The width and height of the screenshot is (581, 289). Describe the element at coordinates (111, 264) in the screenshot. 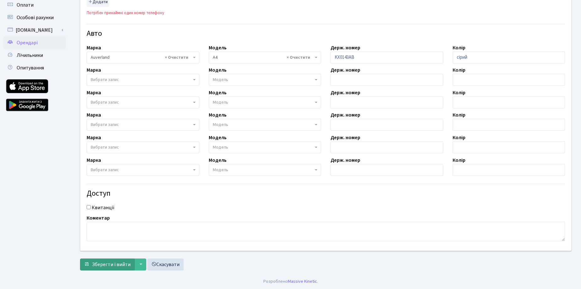

I see `span: Зберегти і вийти` at that location.